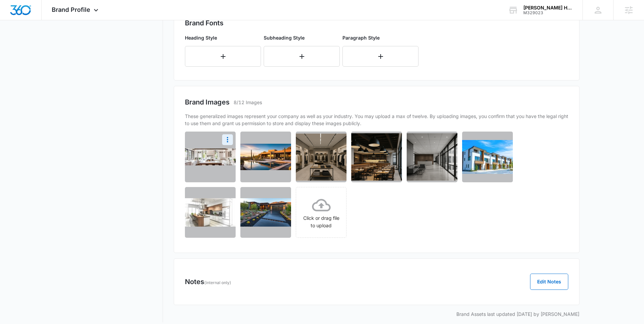  Describe the element at coordinates (549, 282) in the screenshot. I see `button: Edit Notes` at that location.